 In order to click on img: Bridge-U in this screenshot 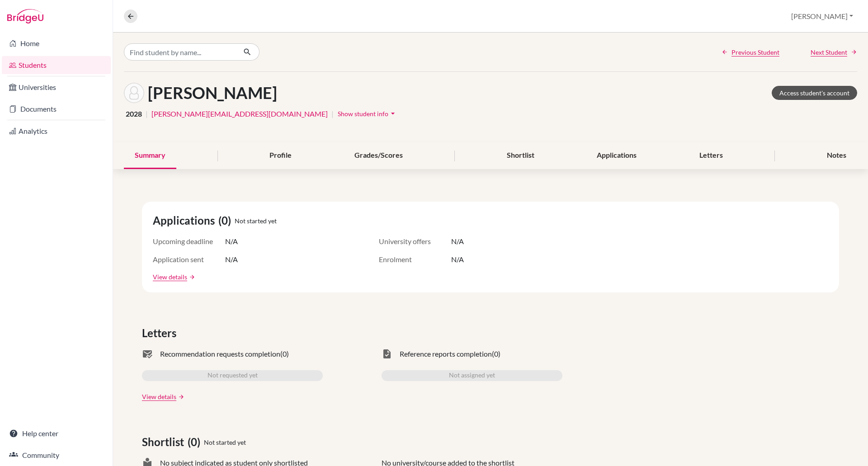, I will do `click(25, 16)`.